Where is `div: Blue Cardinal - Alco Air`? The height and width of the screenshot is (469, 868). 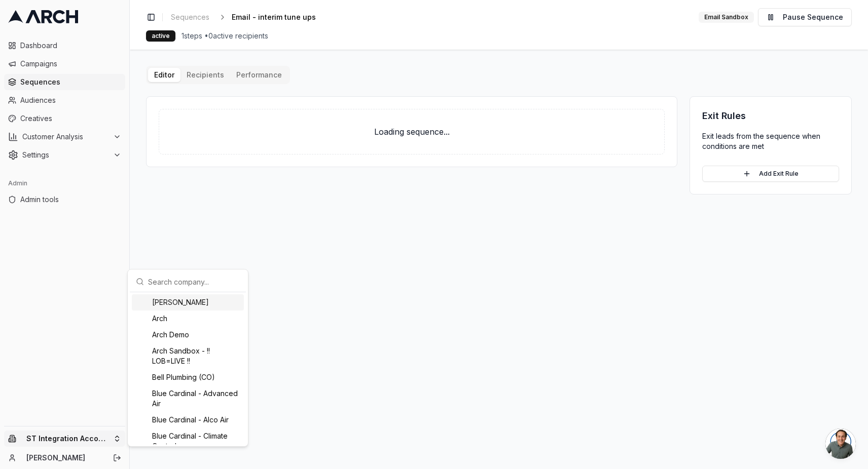 div: Blue Cardinal - Alco Air is located at coordinates (188, 420).